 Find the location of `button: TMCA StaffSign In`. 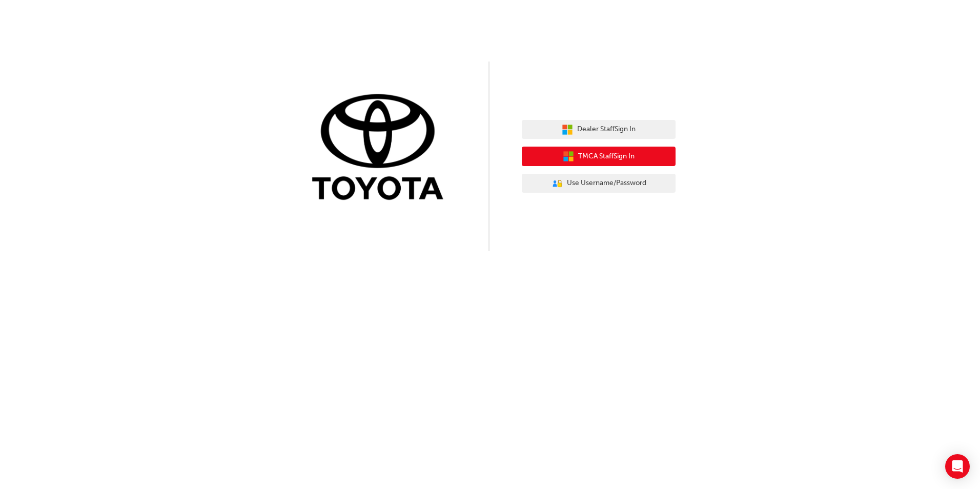

button: TMCA StaffSign In is located at coordinates (599, 157).